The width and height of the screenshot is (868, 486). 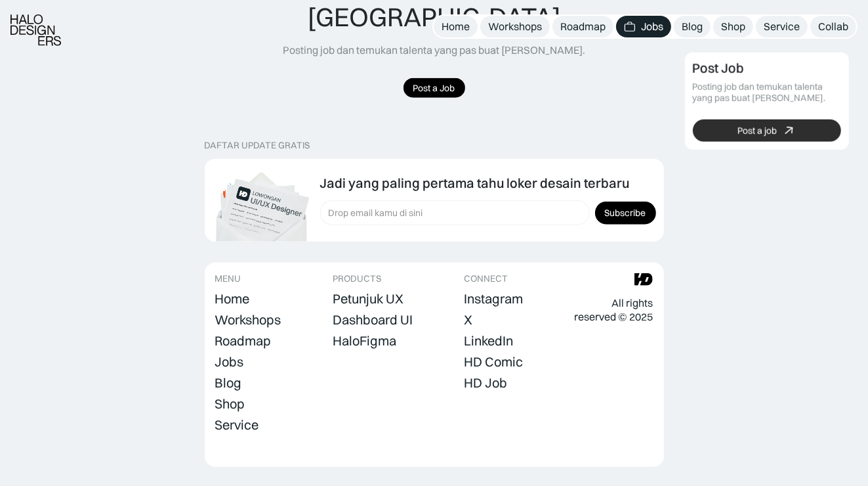 I want to click on div: HaloFigma, so click(x=365, y=341).